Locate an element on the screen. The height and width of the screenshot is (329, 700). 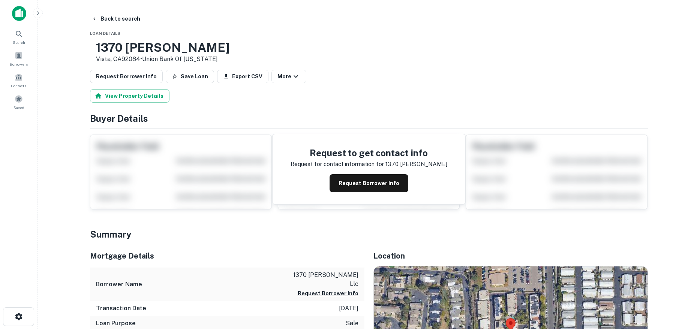
img: capitalize-icon.png is located at coordinates (19, 14).